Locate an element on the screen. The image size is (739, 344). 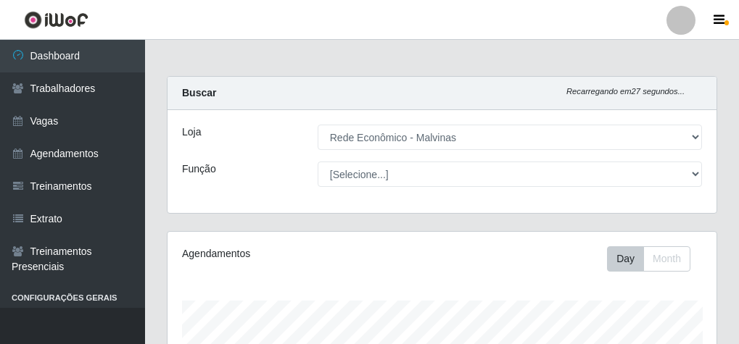
i: Recarregando em 27 segundos... is located at coordinates (625, 91).